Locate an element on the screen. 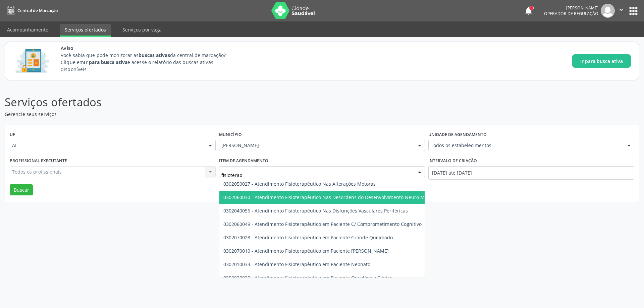 The height and width of the screenshot is (308, 644). img: img is located at coordinates (608, 10).